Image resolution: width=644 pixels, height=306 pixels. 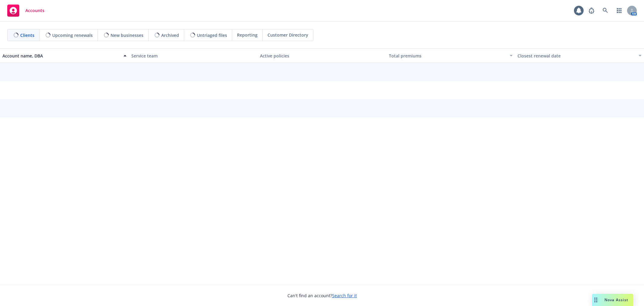 What do you see at coordinates (322, 56) in the screenshot?
I see `div: Active policies` at bounding box center [322, 56].